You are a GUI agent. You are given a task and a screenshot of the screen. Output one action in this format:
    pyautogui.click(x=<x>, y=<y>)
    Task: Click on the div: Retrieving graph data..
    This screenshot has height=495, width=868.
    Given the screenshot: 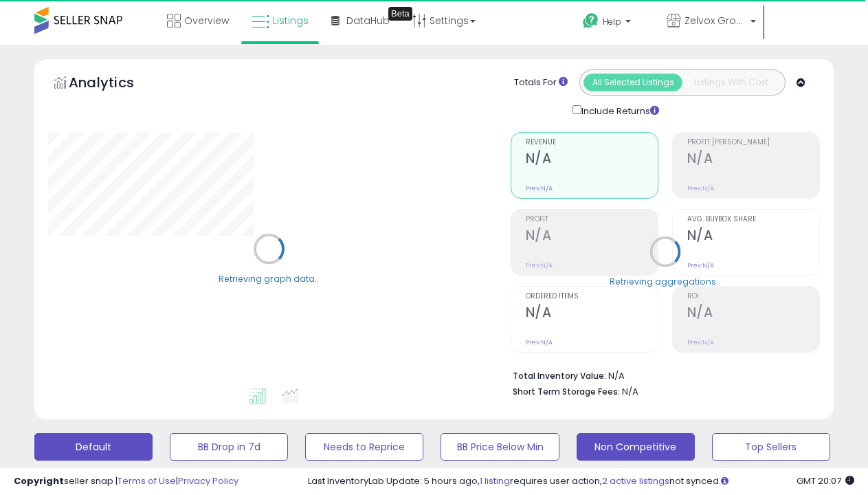 What is the action you would take?
    pyautogui.click(x=269, y=279)
    